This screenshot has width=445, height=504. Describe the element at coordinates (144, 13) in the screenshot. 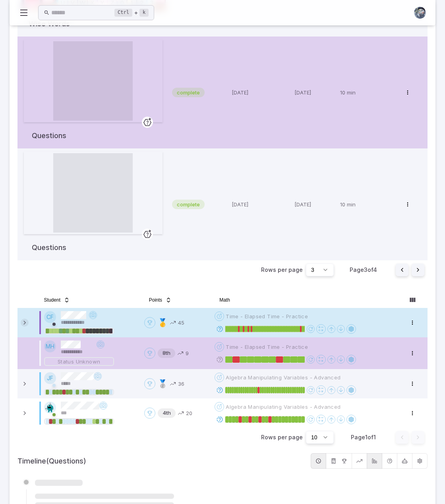

I see `kbd: k` at that location.